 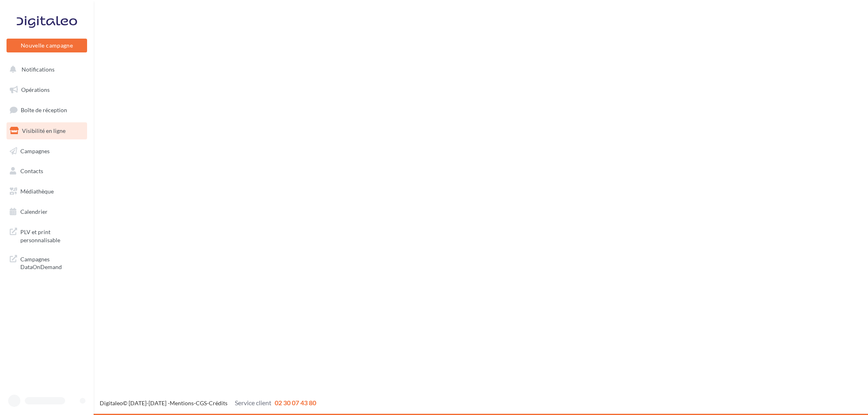 I want to click on span: Notifications, so click(x=38, y=69).